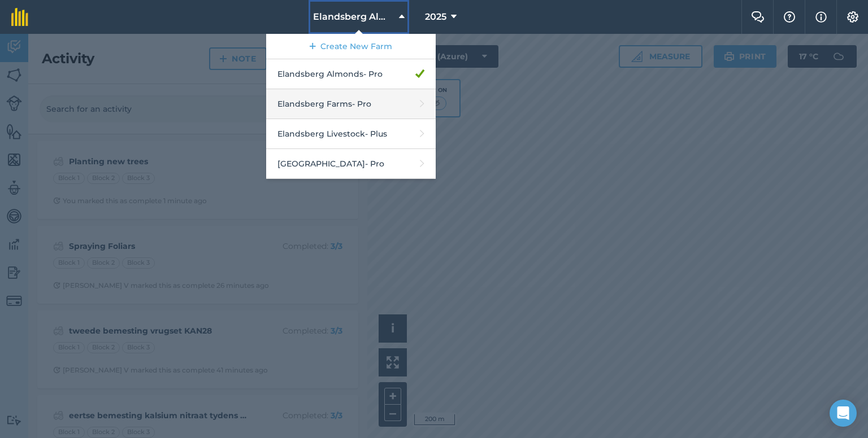  What do you see at coordinates (354, 17) in the screenshot?
I see `span: Elandsberg Almonds` at bounding box center [354, 17].